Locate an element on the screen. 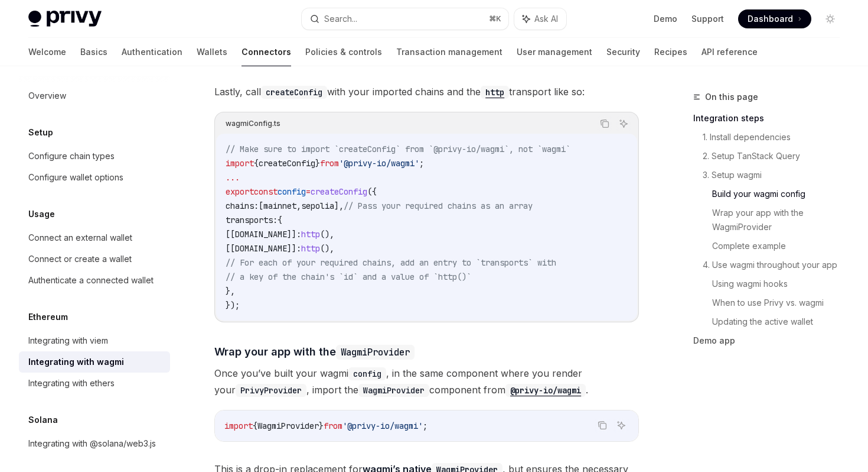  h5: Ethereum is located at coordinates (48, 317).